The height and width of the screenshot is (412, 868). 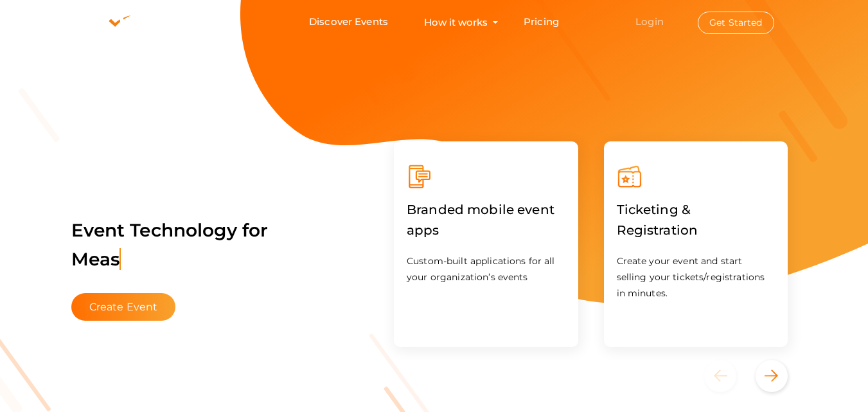 I want to click on button: Create Event, so click(x=123, y=306).